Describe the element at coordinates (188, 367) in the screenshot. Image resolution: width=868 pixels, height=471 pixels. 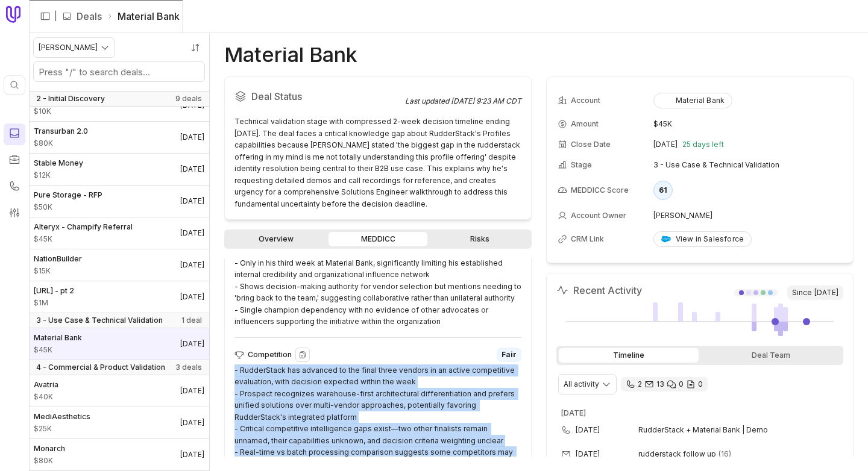
I see `span: 3 deals` at that location.